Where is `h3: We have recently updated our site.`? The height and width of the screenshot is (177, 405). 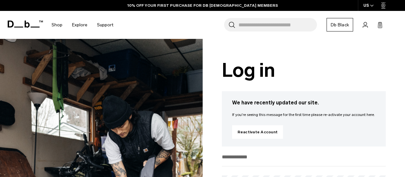
h3: We have recently updated our site. is located at coordinates (304, 103).